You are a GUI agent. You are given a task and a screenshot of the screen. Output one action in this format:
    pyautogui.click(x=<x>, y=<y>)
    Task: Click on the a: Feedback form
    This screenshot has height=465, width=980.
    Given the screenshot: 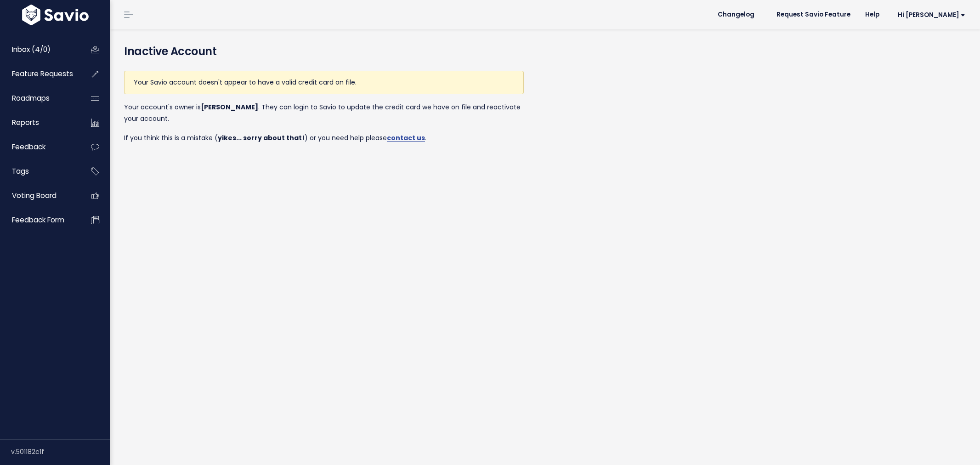 What is the action you would take?
    pyautogui.click(x=39, y=220)
    